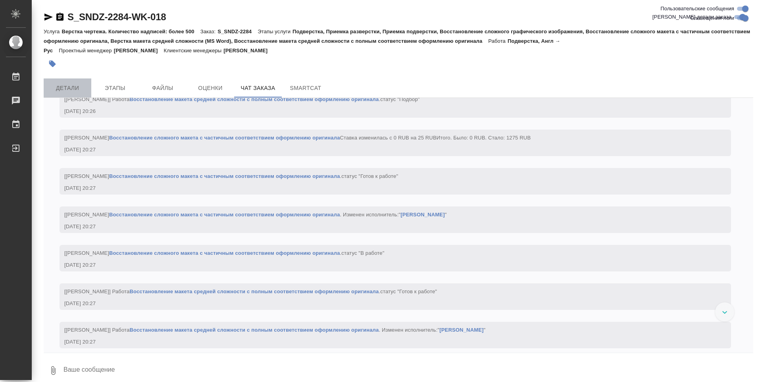 The height and width of the screenshot is (382, 762). Describe the element at coordinates (115, 88) in the screenshot. I see `span: Этапы` at that location.